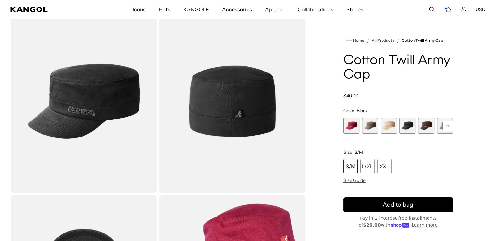  What do you see at coordinates (355, 180) in the screenshot?
I see `span: Size Guide` at bounding box center [355, 180].